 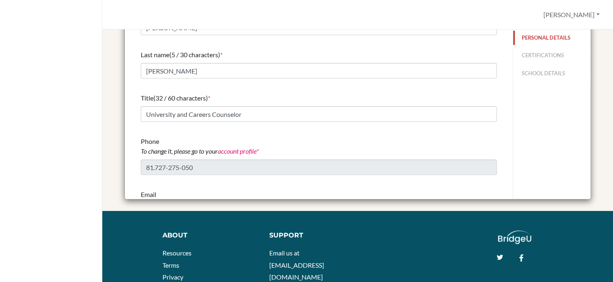 What do you see at coordinates (309, 236) in the screenshot?
I see `div: Support` at bounding box center [309, 236].